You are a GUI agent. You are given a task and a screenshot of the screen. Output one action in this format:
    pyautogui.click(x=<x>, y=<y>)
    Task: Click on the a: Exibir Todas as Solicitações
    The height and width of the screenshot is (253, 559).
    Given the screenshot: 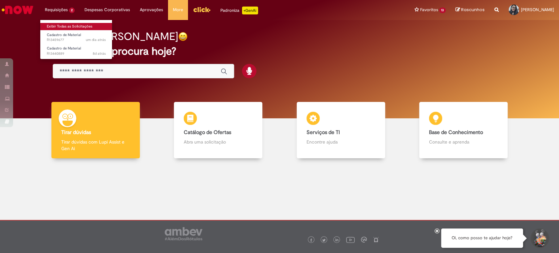 What is the action you would take?
    pyautogui.click(x=76, y=27)
    